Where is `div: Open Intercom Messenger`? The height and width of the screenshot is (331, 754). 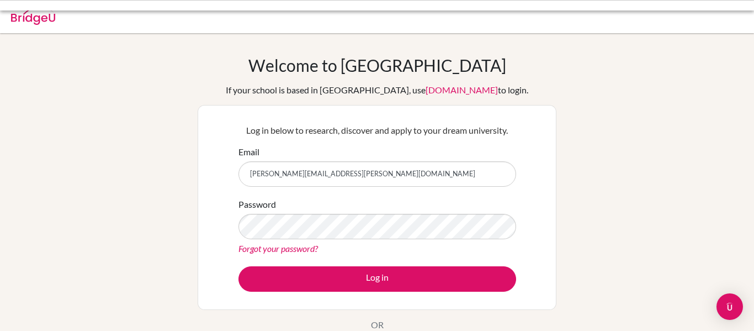 div: Open Intercom Messenger is located at coordinates (730, 306).